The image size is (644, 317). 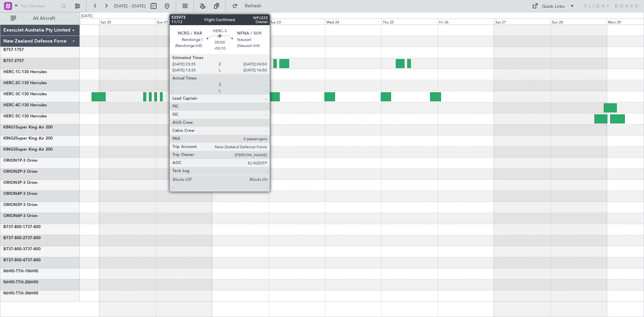 I want to click on span: HERC-3, so click(x=10, y=94).